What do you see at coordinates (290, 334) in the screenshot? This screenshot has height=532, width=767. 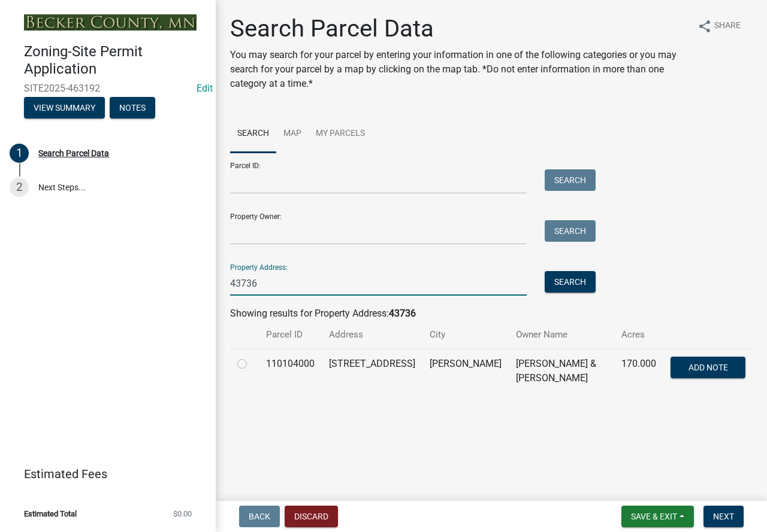 I see `th: Parcel ID` at bounding box center [290, 334].